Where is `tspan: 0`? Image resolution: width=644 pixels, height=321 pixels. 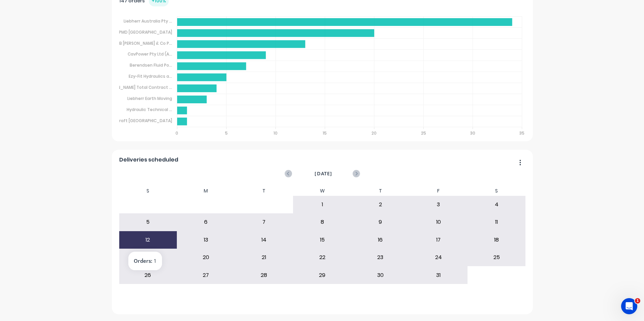
tspan: 0 is located at coordinates (177, 133).